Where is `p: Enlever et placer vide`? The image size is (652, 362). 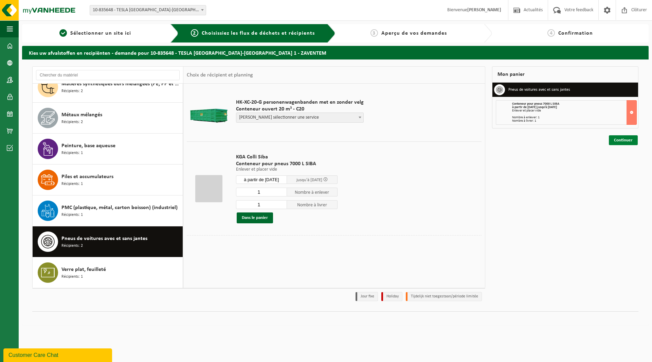
p: Enlever et placer vide is located at coordinates (287, 170).